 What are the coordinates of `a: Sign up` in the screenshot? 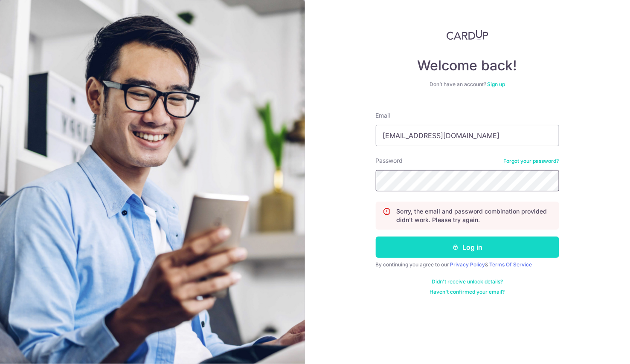 It's located at (496, 84).